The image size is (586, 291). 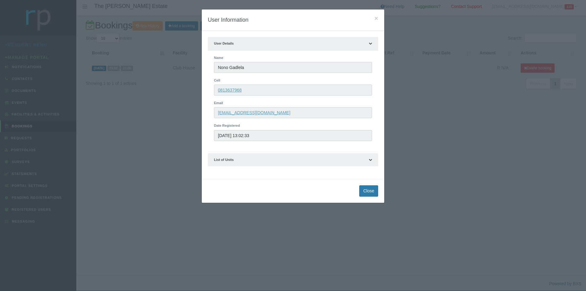 I want to click on a: User Details, so click(x=224, y=43).